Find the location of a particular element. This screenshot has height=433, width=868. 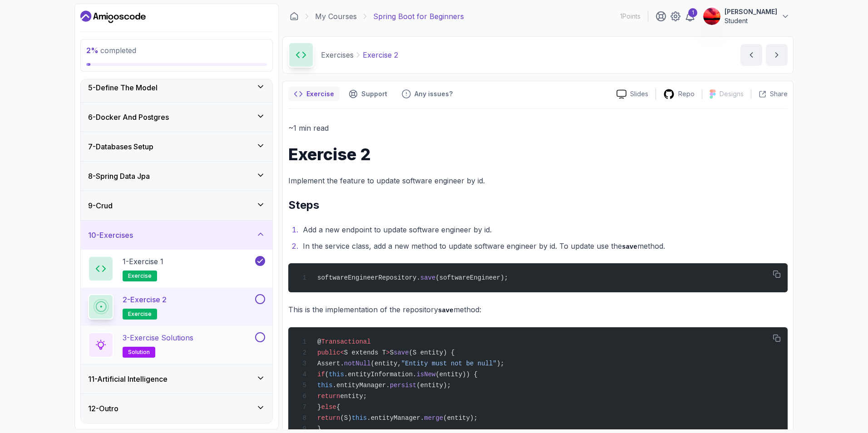

p: Exercises is located at coordinates (337, 55).